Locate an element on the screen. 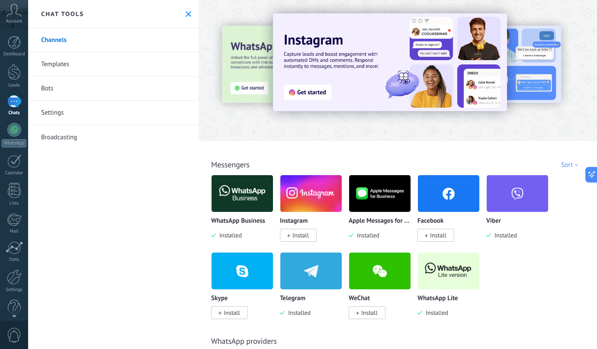 The image size is (597, 349). div: Telegram is located at coordinates (314, 291).